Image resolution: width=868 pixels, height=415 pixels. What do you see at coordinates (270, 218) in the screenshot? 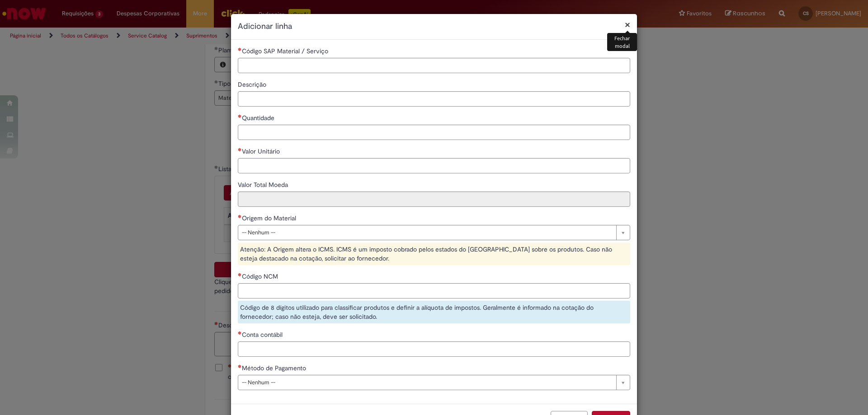
I see `span: Origem do Material` at bounding box center [270, 218].